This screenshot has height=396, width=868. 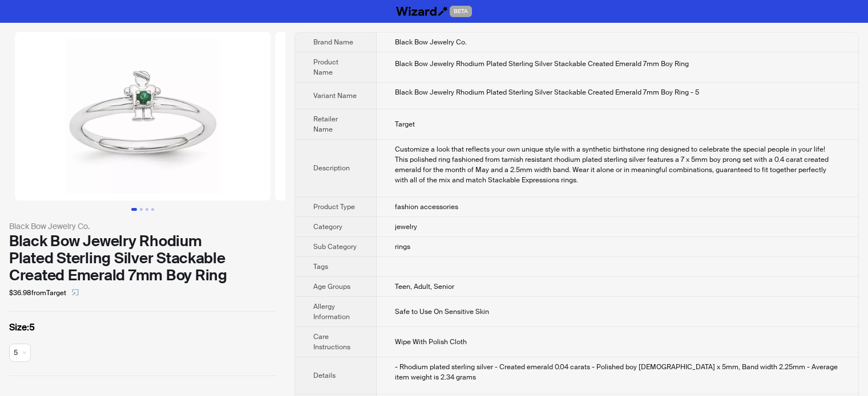 What do you see at coordinates (617, 164) in the screenshot?
I see `div: Customize a look that reflects your own unique style with a synthetic birthstone ring designed to...` at bounding box center [617, 164].